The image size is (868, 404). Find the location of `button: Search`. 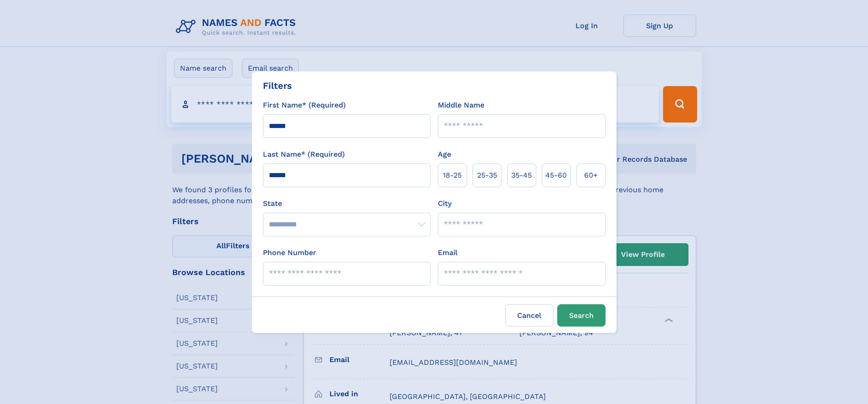

button: Search is located at coordinates (582, 315).